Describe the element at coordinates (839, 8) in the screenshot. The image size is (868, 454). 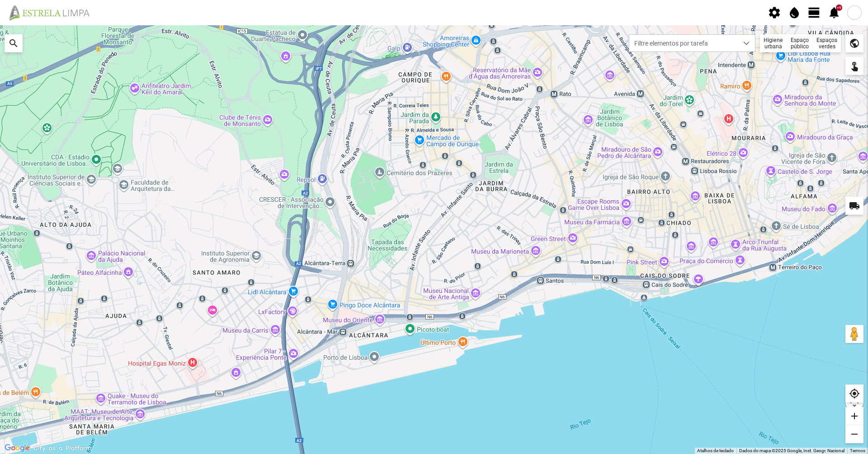
I see `div: +9` at that location.